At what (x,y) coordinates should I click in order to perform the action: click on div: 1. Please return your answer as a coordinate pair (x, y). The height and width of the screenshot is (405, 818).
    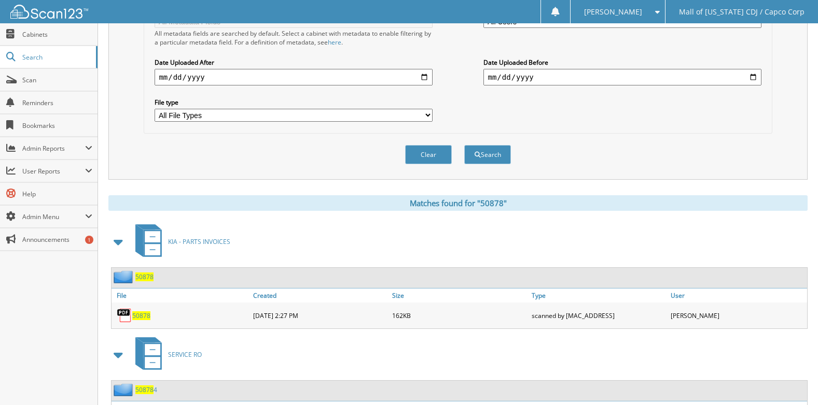
    Looking at the image, I should click on (89, 240).